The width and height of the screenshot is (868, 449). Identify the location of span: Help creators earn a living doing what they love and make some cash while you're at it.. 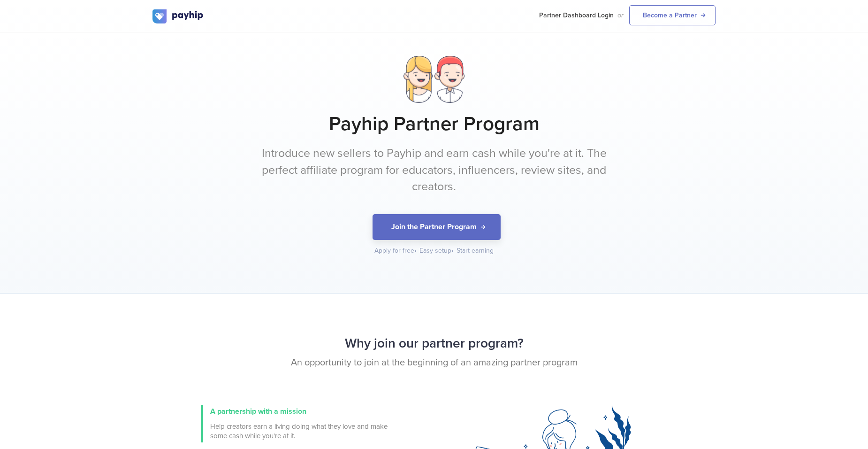
(300, 431).